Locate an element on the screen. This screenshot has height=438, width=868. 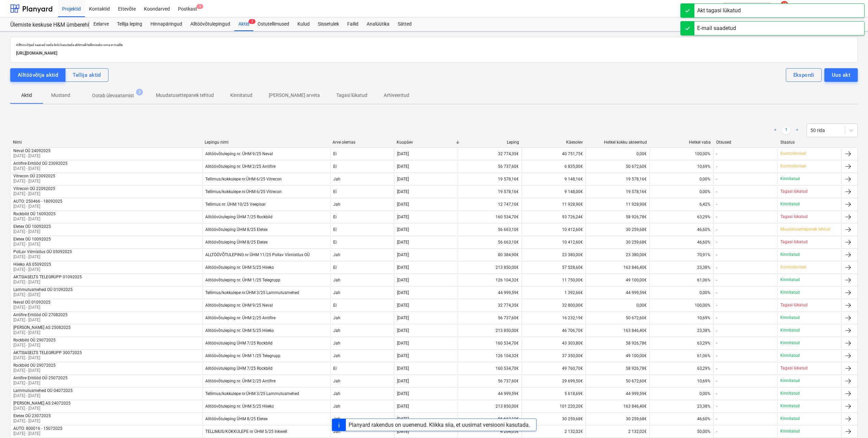
a: Aktid2 is located at coordinates (244, 24).